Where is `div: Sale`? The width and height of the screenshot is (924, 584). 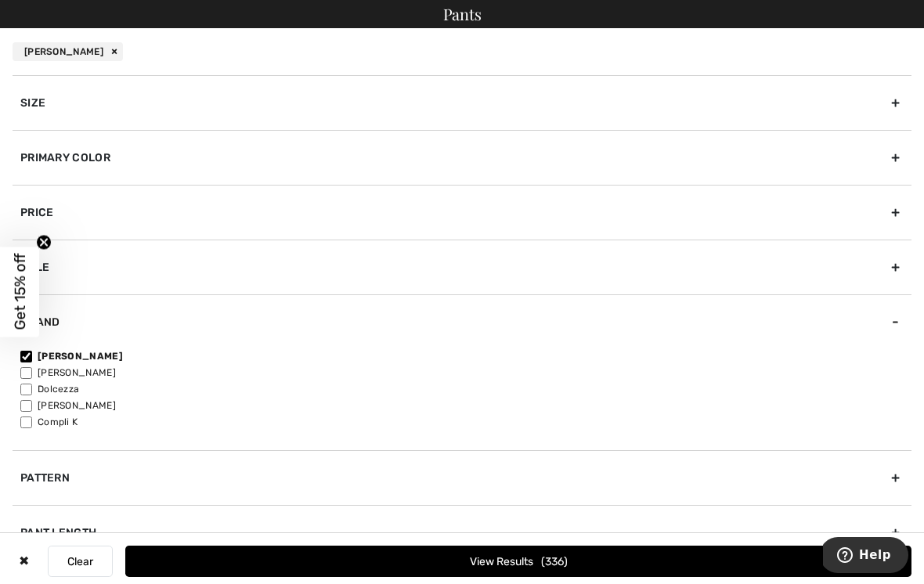 div: Sale is located at coordinates (462, 267).